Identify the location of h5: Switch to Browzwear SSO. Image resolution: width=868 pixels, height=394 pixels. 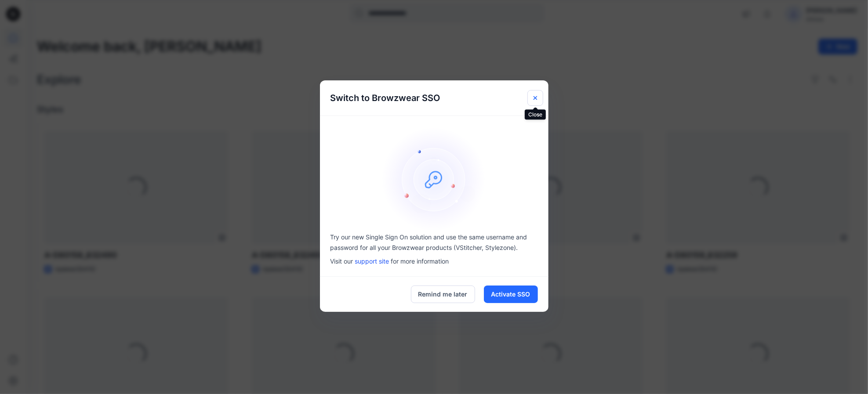
(385, 98).